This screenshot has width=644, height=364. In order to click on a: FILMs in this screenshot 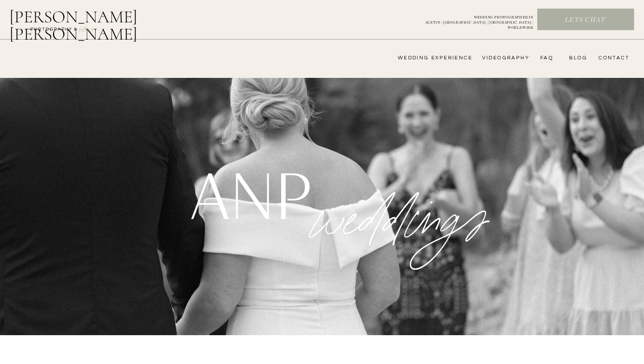, I will do `click(86, 28)`.